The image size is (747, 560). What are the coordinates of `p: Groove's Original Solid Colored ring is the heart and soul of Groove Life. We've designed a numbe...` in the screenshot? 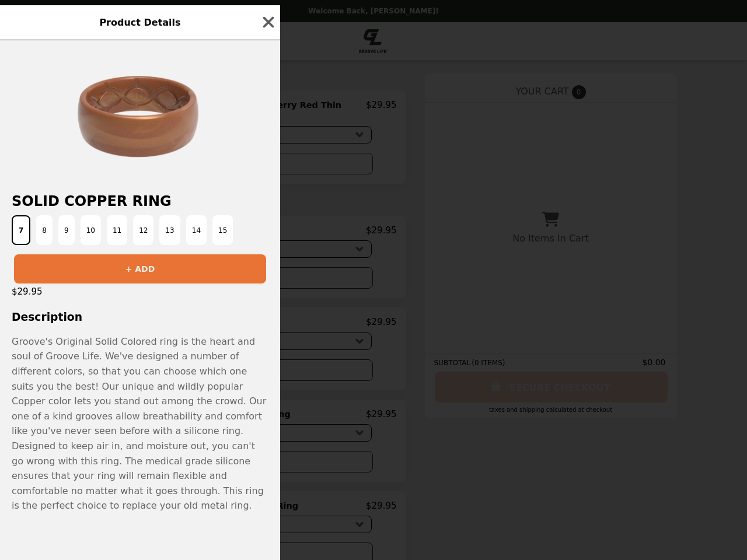 It's located at (140, 424).